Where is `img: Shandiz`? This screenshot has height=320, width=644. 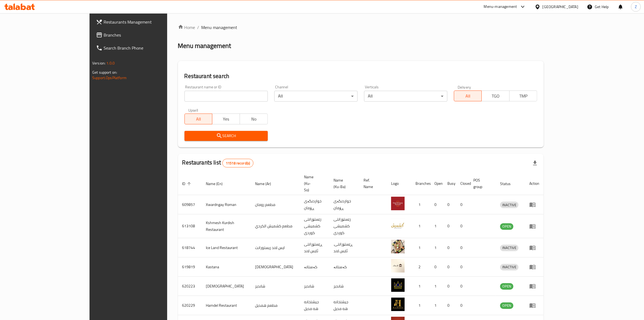
img: Shandiz is located at coordinates (398, 285).